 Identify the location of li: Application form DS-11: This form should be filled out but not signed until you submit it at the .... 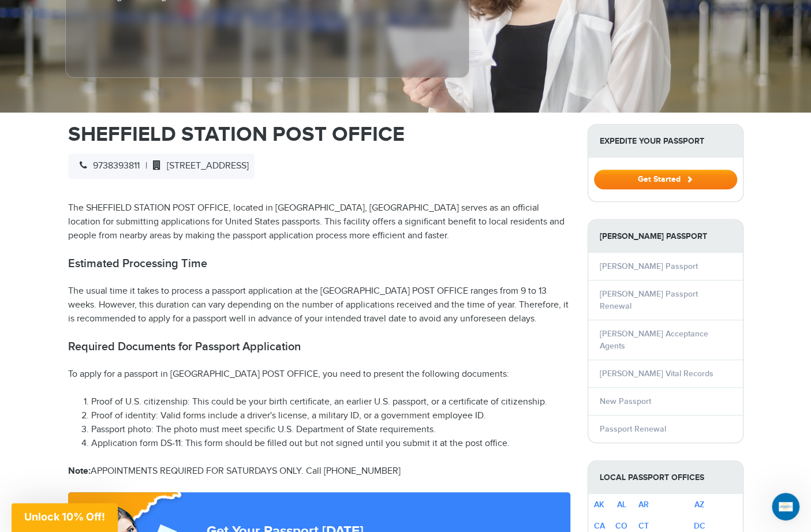
(331, 444).